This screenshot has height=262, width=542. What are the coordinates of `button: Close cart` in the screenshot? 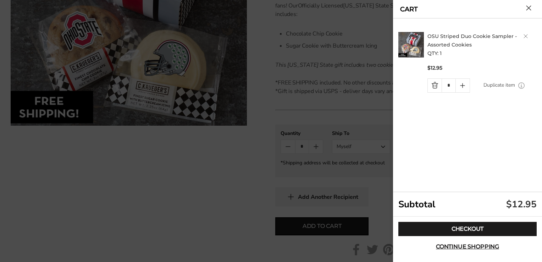 It's located at (529, 8).